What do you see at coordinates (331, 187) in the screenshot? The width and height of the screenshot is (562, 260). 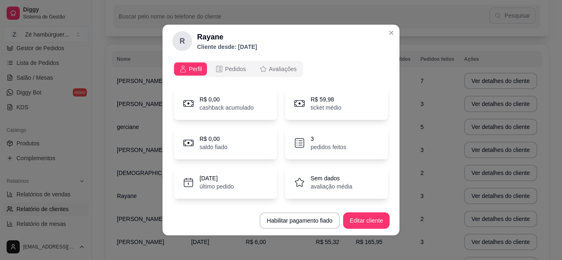 I see `p: avaliação média` at bounding box center [331, 187].